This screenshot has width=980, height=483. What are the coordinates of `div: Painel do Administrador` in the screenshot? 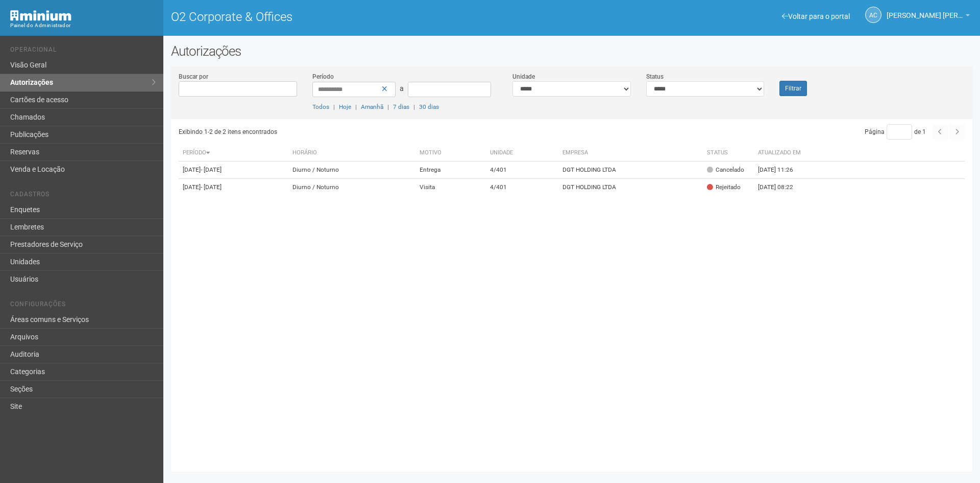 It's located at (83, 26).